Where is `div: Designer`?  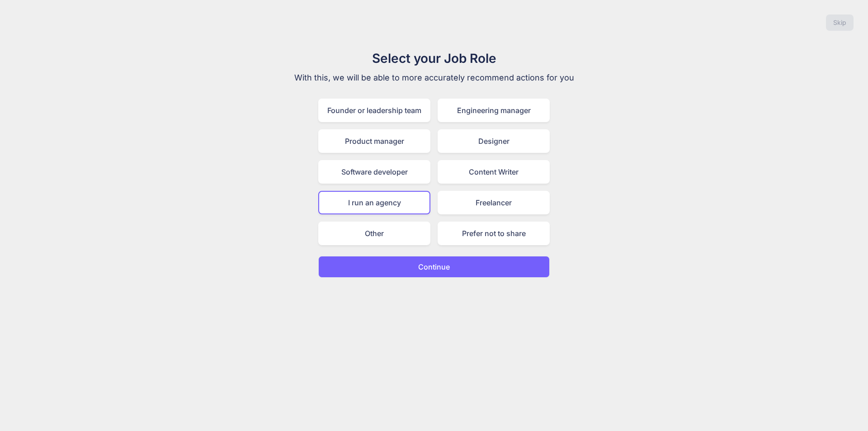 div: Designer is located at coordinates (493, 141).